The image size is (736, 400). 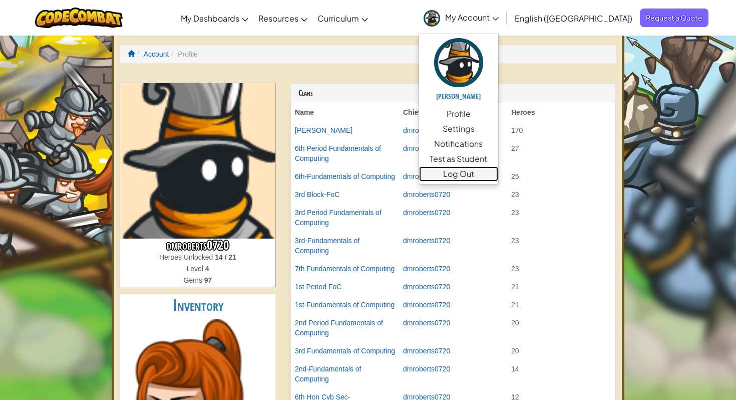 What do you see at coordinates (345, 268) in the screenshot?
I see `a: 7th Fundamentals of Computing` at bounding box center [345, 268].